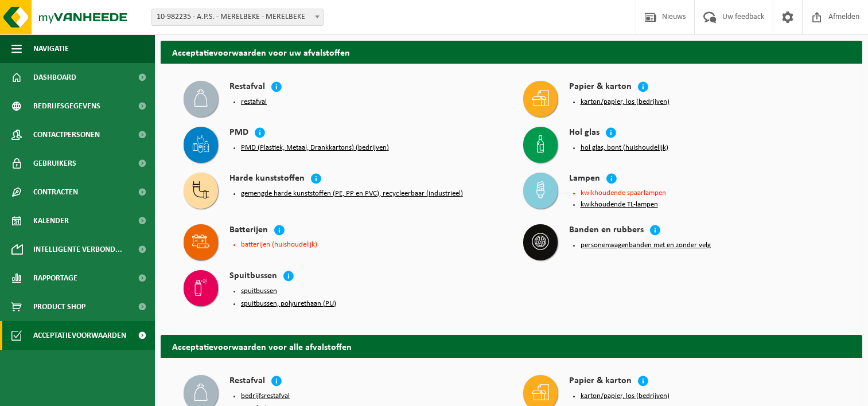 The image size is (868, 406). I want to click on button: hol glas, bont (huishoudelijk), so click(624, 148).